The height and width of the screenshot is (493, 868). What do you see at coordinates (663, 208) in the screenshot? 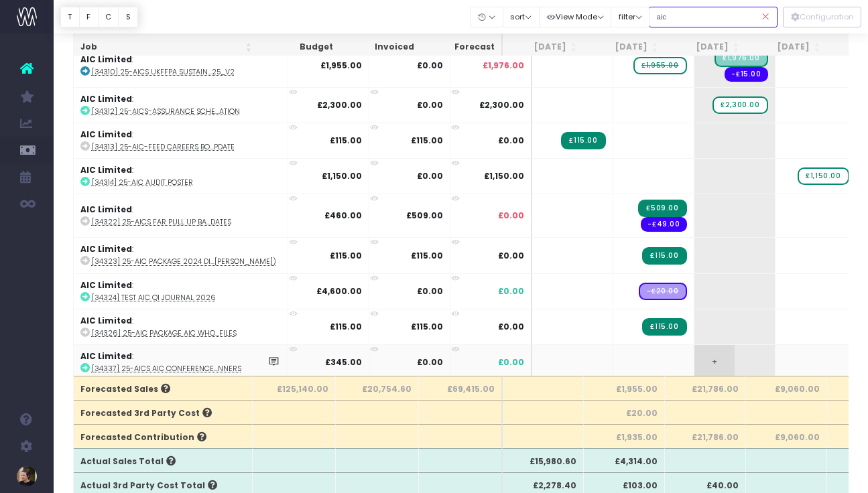
I see `span: Streamtime Invoice: 15738 – AICS FAR pull up banner logo updates` at bounding box center [663, 208].